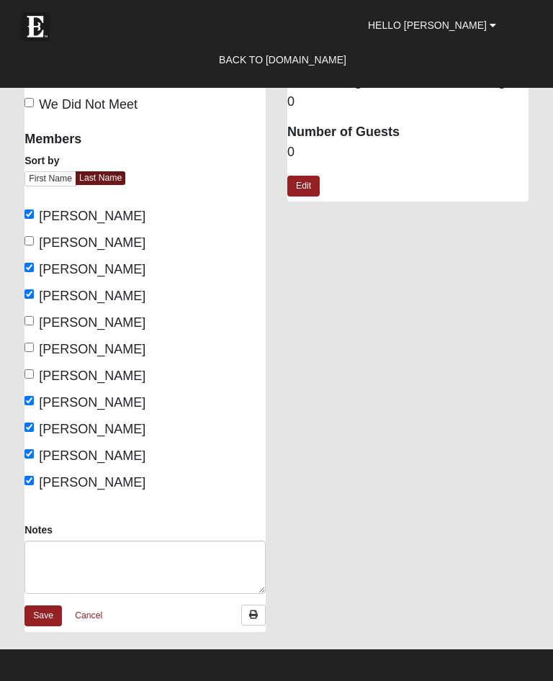  I want to click on a: First Name, so click(50, 179).